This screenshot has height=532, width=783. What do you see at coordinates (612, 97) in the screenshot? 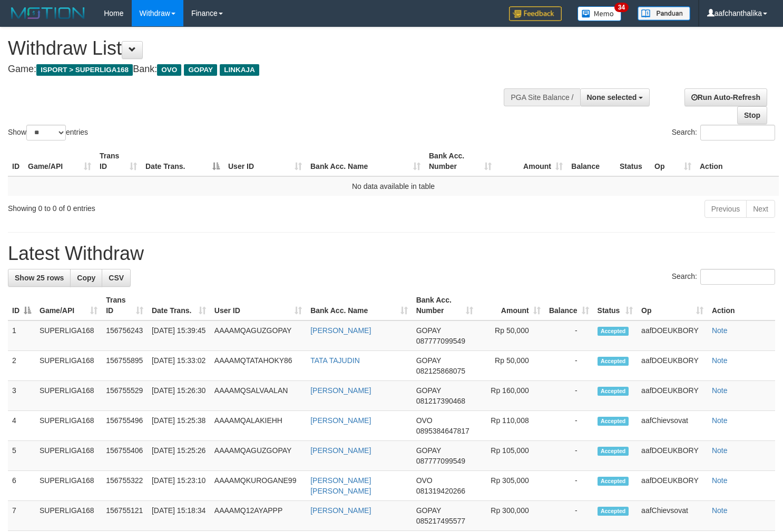
I see `span: None selected` at bounding box center [612, 97].